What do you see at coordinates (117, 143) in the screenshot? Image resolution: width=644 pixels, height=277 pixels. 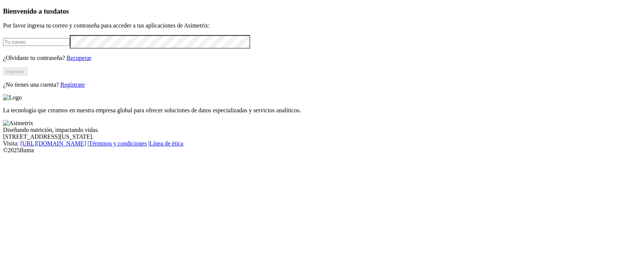 I see `a: Términos y condiciones` at bounding box center [117, 143].